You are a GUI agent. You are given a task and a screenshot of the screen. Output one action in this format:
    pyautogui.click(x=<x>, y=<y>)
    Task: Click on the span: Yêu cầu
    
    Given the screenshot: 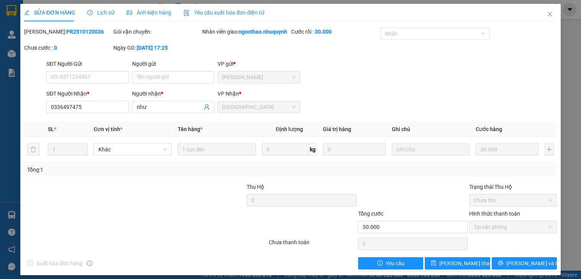 What is the action you would take?
    pyautogui.click(x=395, y=264)
    